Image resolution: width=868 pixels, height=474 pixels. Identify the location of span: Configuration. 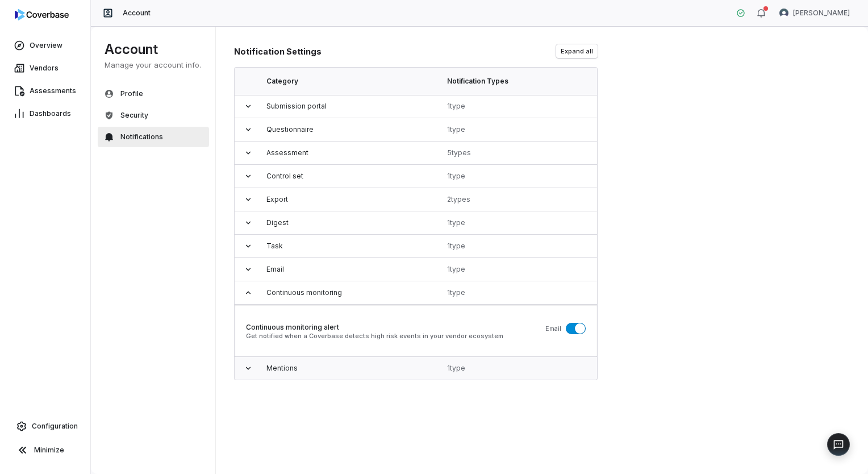
(55, 426).